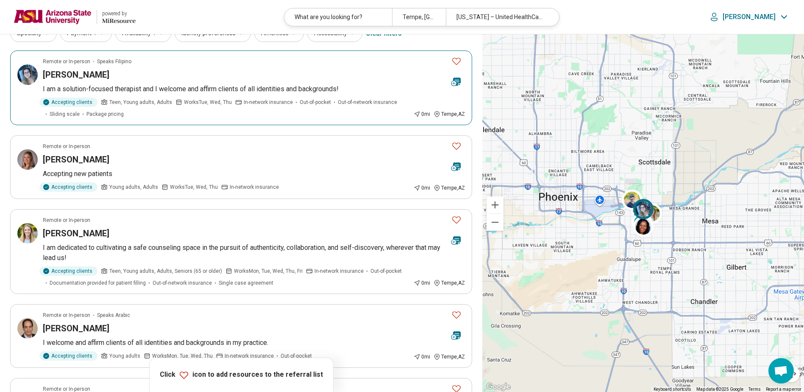 The image size is (804, 392). I want to click on p: I am dedicated to cultivating a safe counseling space in the pursuit of authenticity, collaborati..., so click(254, 253).